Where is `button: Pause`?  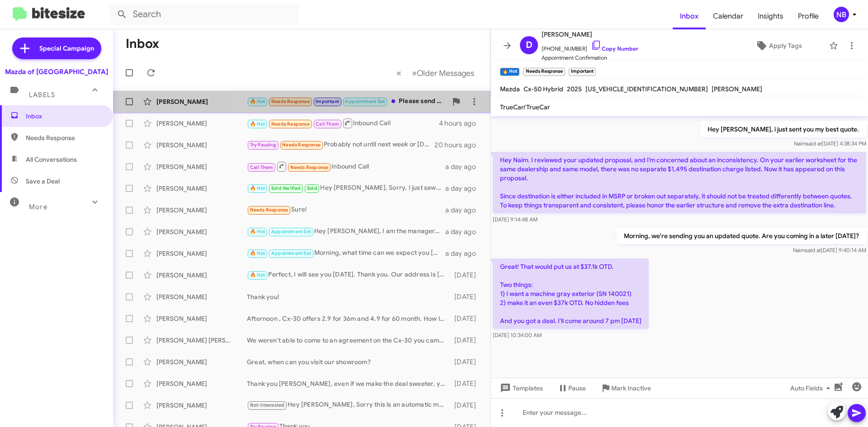
button: Pause is located at coordinates (571, 388).